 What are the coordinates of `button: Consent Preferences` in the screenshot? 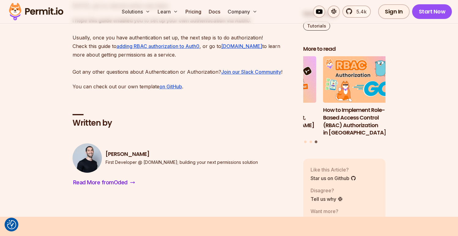 It's located at (12, 225).